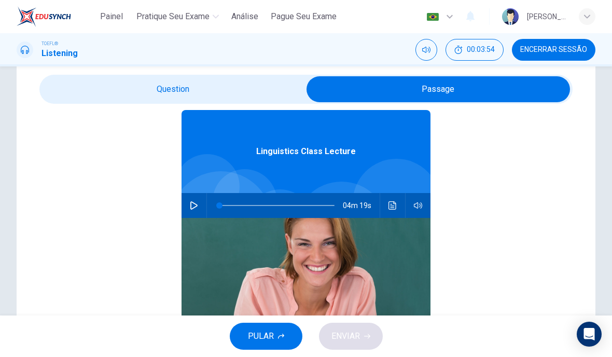 This screenshot has height=357, width=612. What do you see at coordinates (481, 50) in the screenshot?
I see `span: 00:03:54` at bounding box center [481, 50].